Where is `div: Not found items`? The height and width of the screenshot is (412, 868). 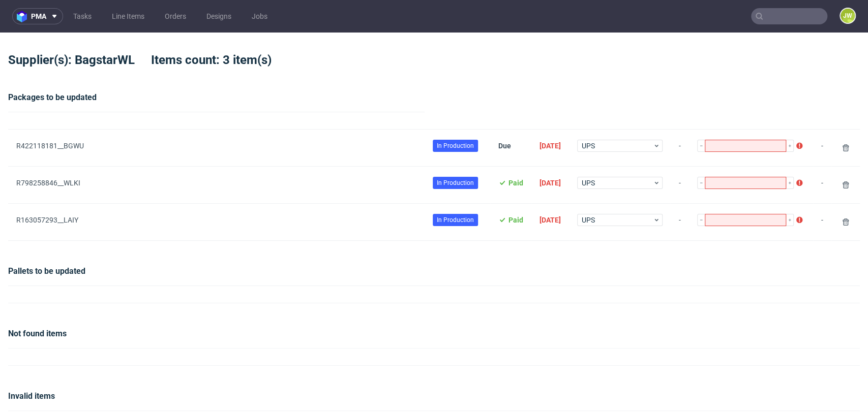
div: Not found items is located at coordinates (433, 338).